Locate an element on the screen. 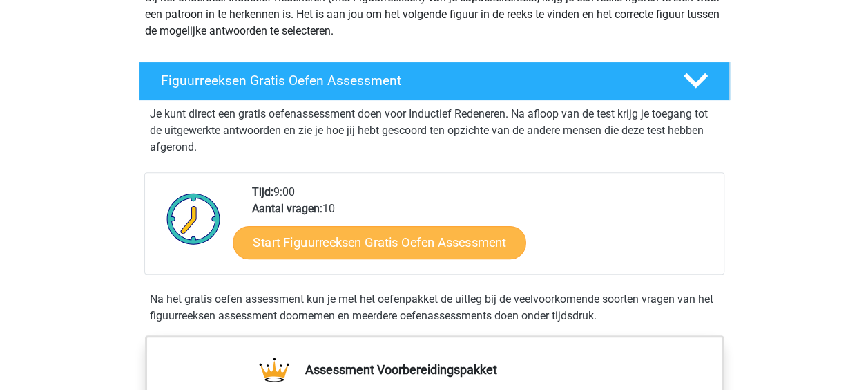 The height and width of the screenshot is (390, 868). a: Start Figuurreeksen Gratis Oefen Assessment is located at coordinates (379, 241).